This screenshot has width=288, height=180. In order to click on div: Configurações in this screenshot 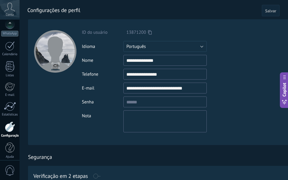, I will do `click(10, 135)`.